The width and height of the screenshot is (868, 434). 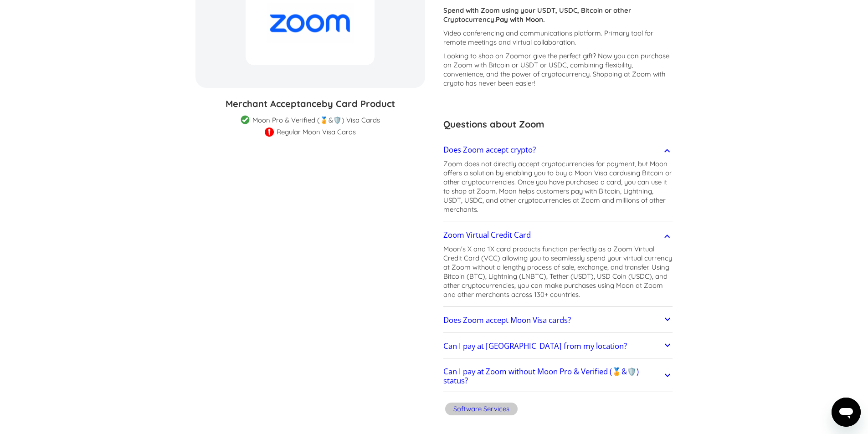 I want to click on p: Video conferencing and communications platform. Primary tool for remote meetings and virtual coll..., so click(x=558, y=38).